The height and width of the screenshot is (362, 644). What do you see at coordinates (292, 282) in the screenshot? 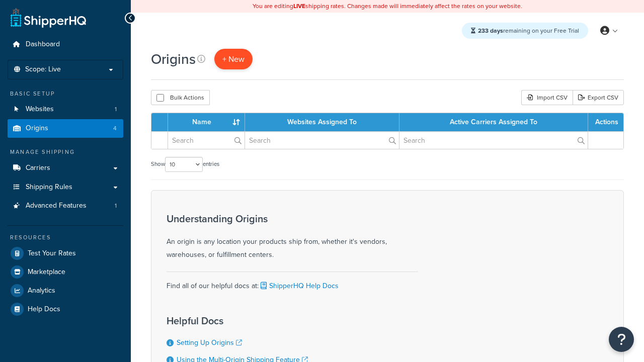
I see `div: Find all of our helpful docs at:` at bounding box center [292, 282].